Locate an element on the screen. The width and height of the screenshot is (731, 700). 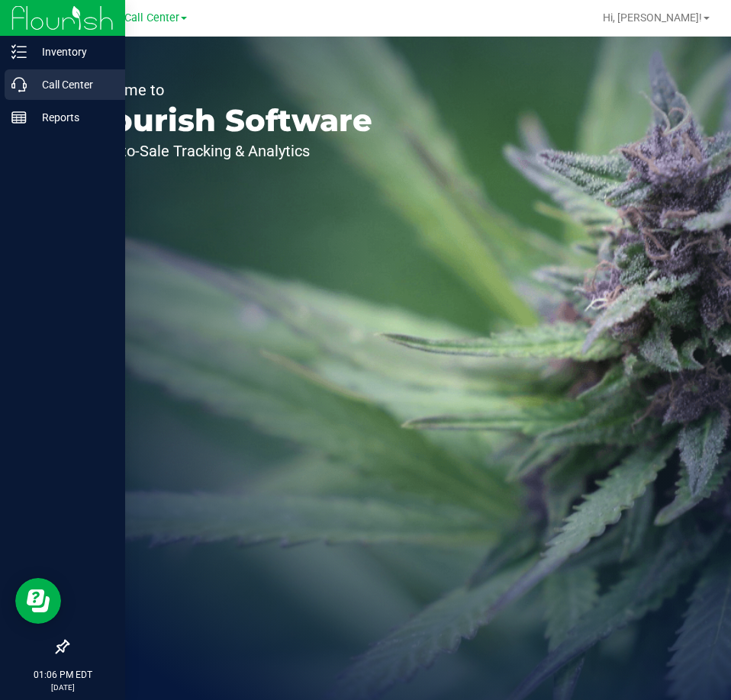
p: Call Center is located at coordinates (73, 85).